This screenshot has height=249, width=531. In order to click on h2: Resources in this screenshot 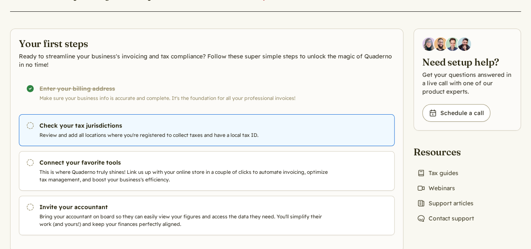, I will do `click(445, 152)`.